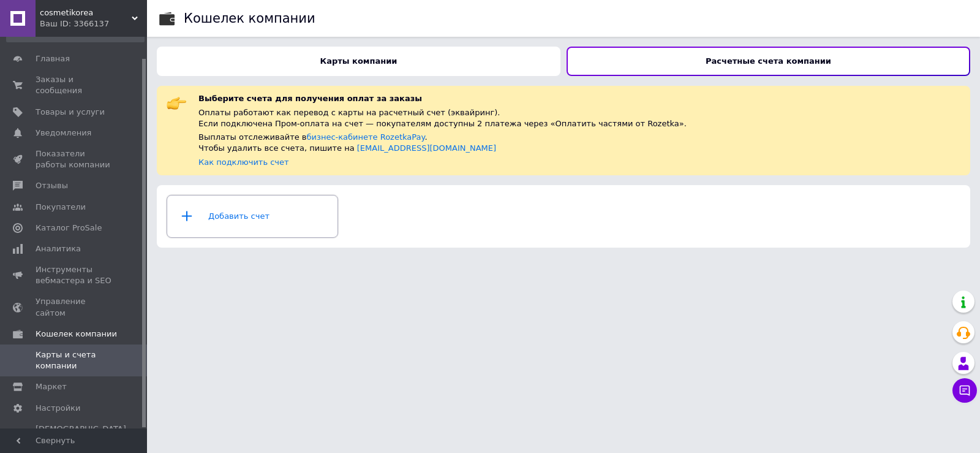 The height and width of the screenshot is (453, 980). I want to click on div: Ваш ID: 3366137, so click(93, 23).